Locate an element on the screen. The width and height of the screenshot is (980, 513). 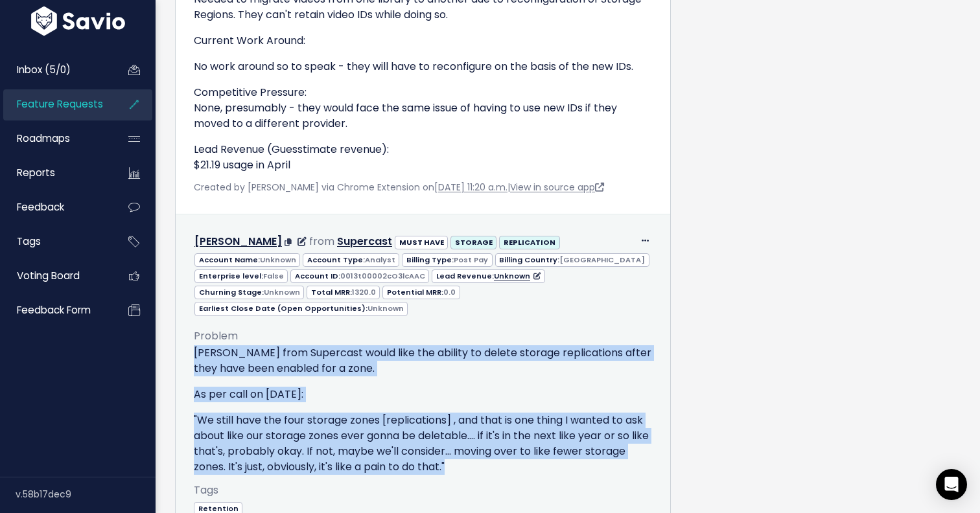
span: Feature Requests is located at coordinates (60, 103).